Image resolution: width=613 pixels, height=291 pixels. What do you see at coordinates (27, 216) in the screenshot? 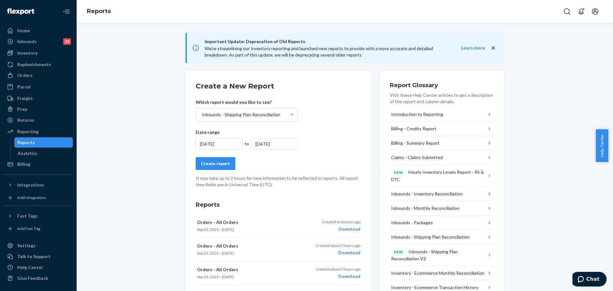
I see `div: Fast Tags` at bounding box center [27, 216].